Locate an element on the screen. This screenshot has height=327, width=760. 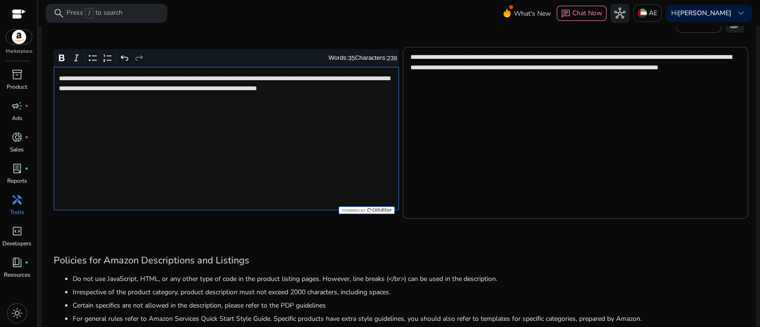
h3: Policies for Amazon Descriptions and Listings is located at coordinates (399, 261).